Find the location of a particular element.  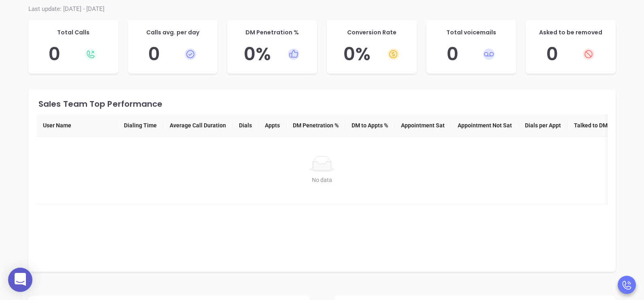

p: Total Calls is located at coordinates (74, 32).